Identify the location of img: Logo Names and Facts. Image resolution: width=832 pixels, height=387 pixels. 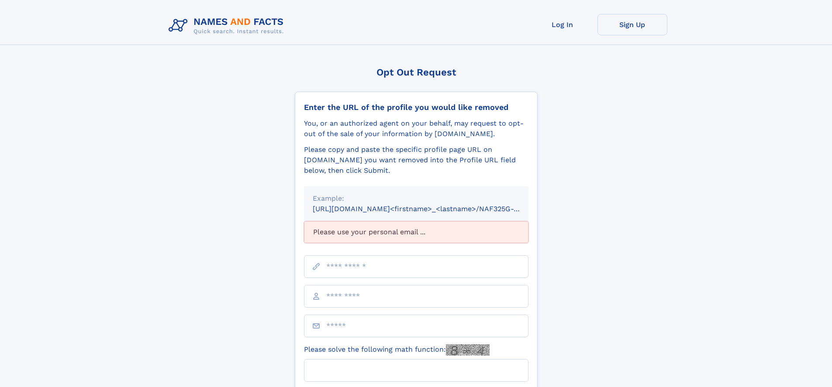
(228, 26).